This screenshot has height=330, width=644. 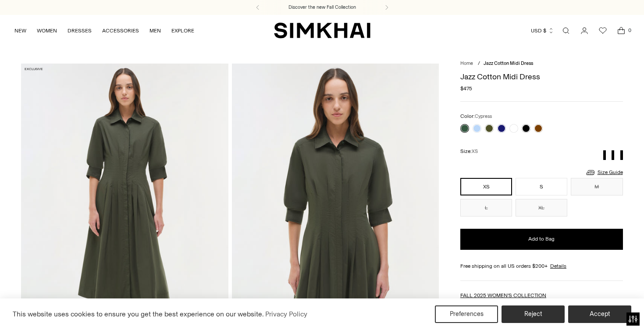 I want to click on a: EXPLORE, so click(x=183, y=30).